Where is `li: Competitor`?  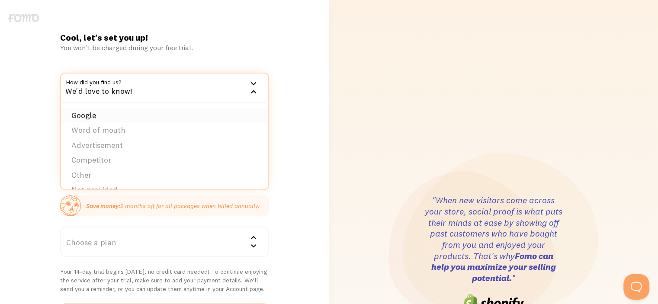 li: Competitor is located at coordinates (164, 160).